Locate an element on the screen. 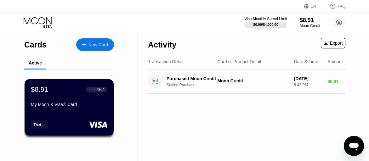  div: Amount is located at coordinates (335, 62).